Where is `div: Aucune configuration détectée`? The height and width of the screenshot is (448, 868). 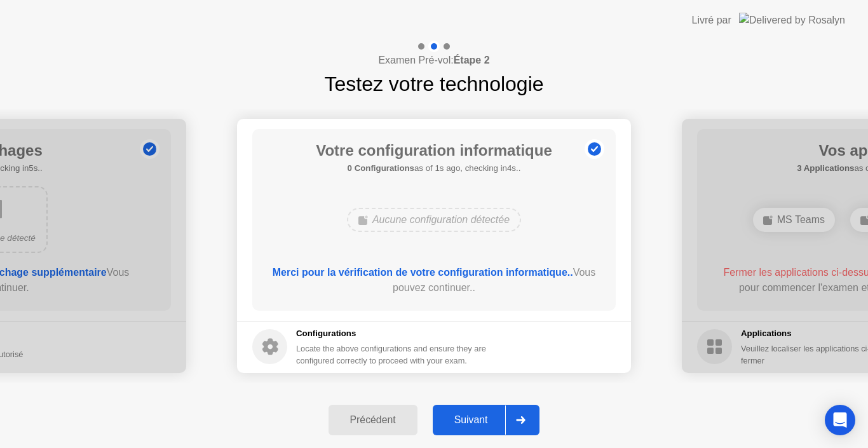 div: Aucune configuration détectée is located at coordinates (434, 220).